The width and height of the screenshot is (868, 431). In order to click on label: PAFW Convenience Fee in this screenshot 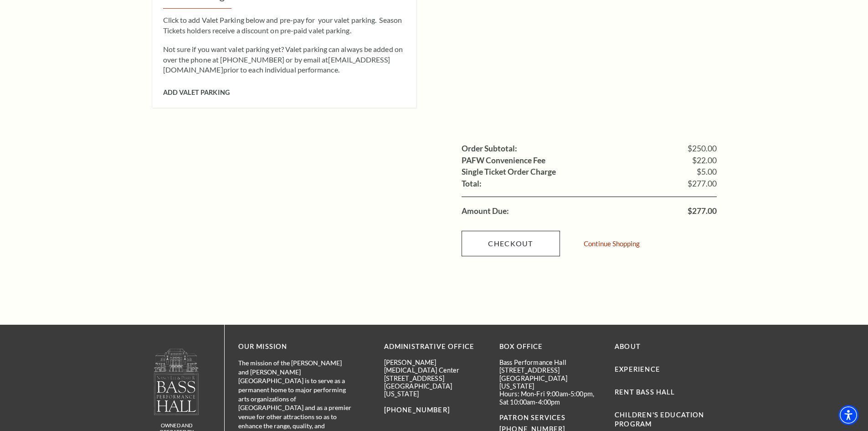, I will do `click(503, 161)`.